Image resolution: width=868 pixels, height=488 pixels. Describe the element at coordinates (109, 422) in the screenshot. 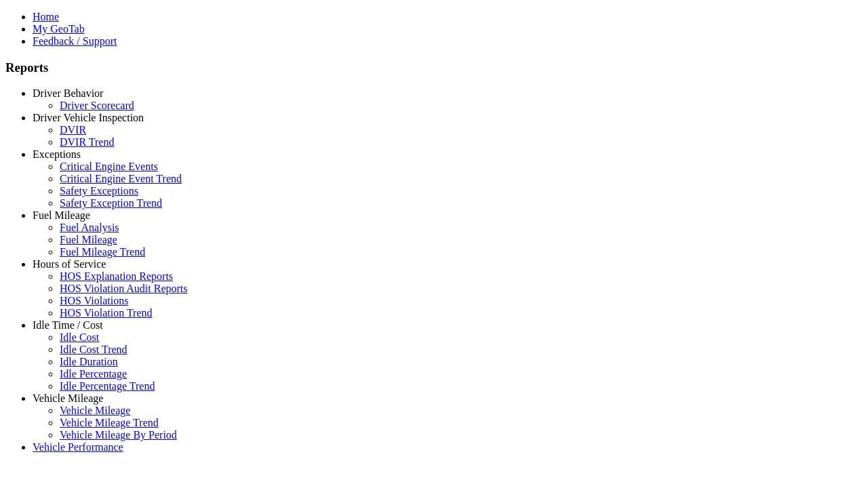

I see `a: Vehicle Mileage Trend` at that location.